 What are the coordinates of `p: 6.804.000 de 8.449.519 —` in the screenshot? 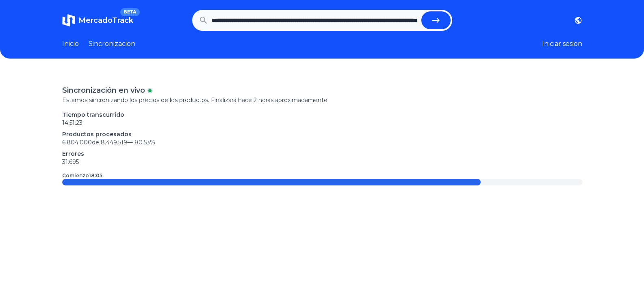 It's located at (322, 142).